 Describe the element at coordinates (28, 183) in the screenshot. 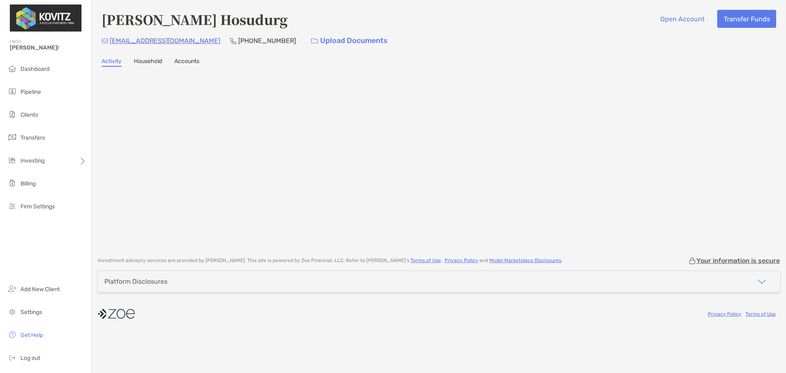

I see `span: Billing` at that location.